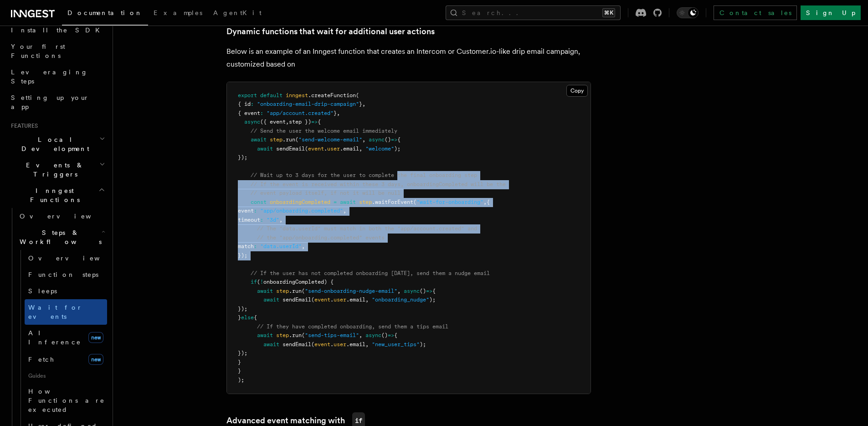  I want to click on span: // If the event is received within these 3 days, onboardingCompleted will be the, so click(378, 184).